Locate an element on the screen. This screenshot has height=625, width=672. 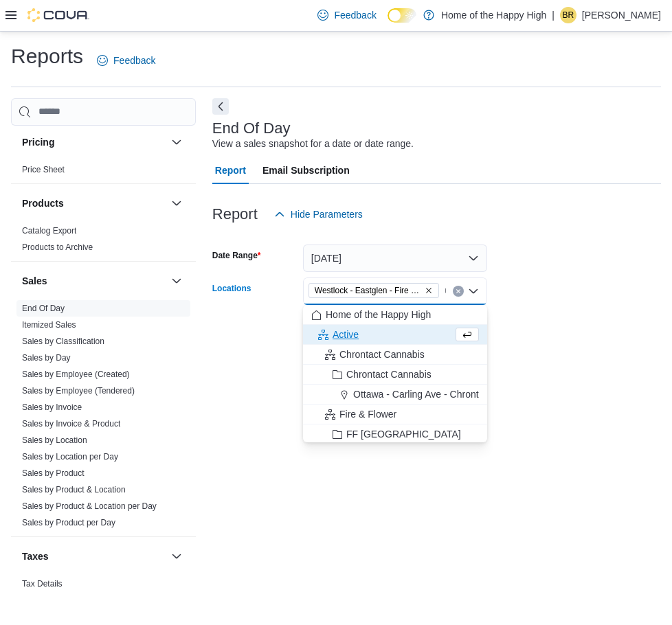
button: Active is located at coordinates (395, 334).